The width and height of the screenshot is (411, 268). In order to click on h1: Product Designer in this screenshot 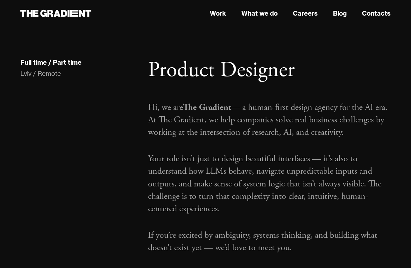, I will do `click(269, 70)`.